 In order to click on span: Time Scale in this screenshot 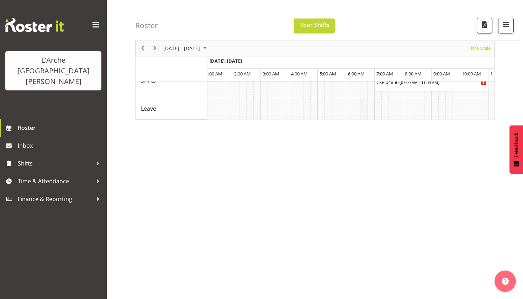, I will do `click(479, 48)`.